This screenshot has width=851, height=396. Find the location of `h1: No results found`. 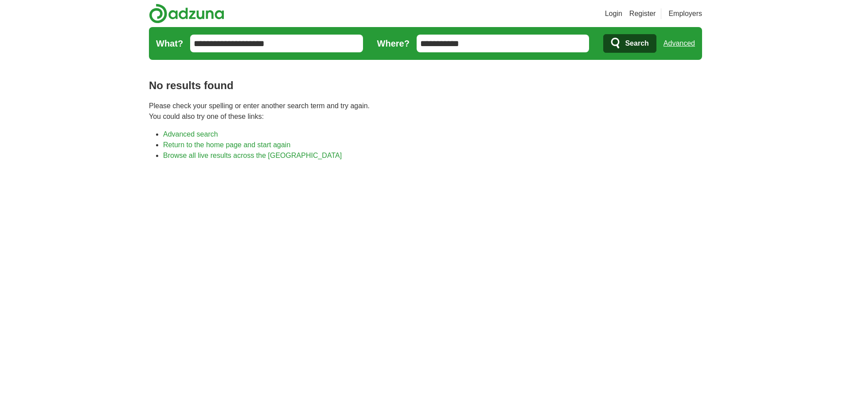

h1: No results found is located at coordinates (425, 86).